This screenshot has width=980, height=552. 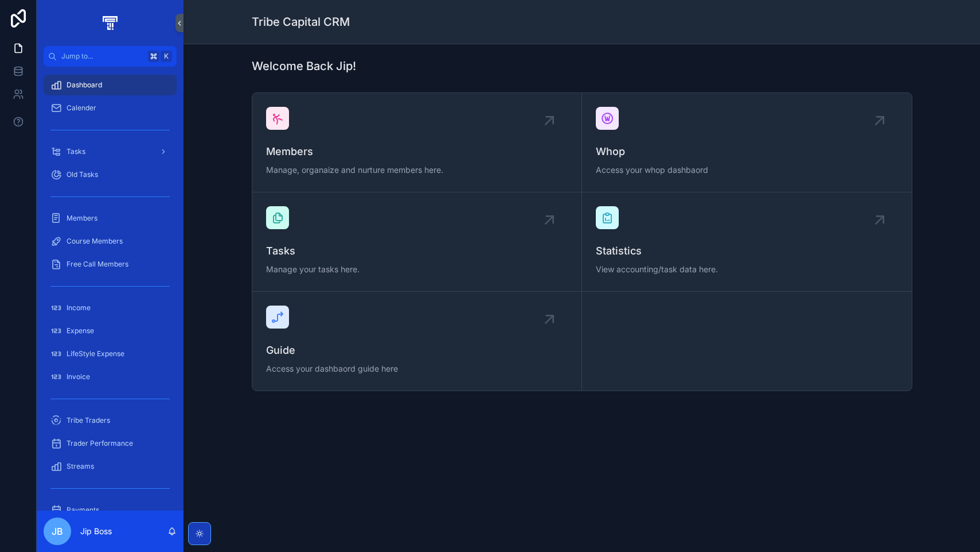 What do you see at coordinates (110, 307) in the screenshot?
I see `a: Income` at bounding box center [110, 307].